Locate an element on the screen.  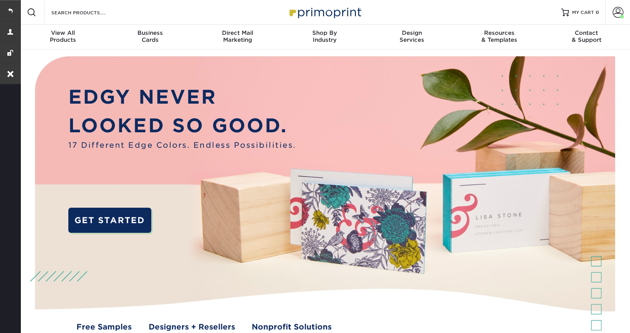
a: Nonprofit Solutions is located at coordinates (292, 326).